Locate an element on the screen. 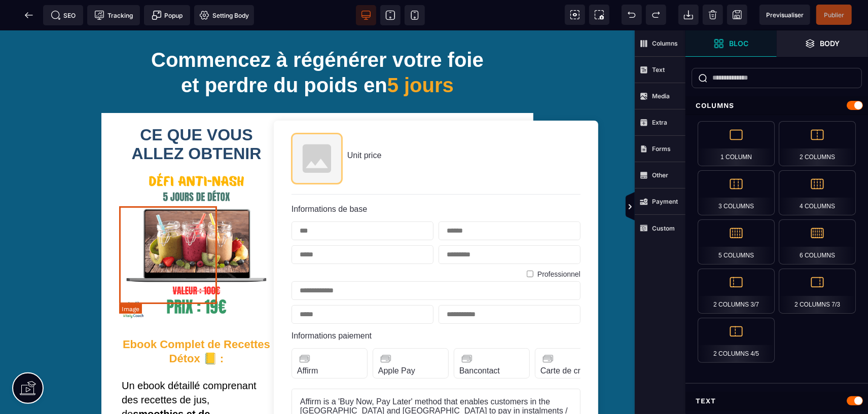 This screenshot has width=868, height=414. span: Open Blocks is located at coordinates (731, 43).